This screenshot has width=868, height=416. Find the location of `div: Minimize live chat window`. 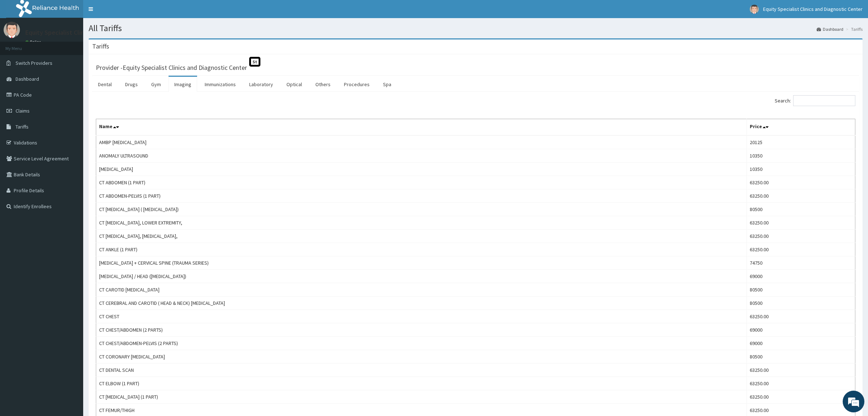

div: Minimize live chat window is located at coordinates (127, 12).